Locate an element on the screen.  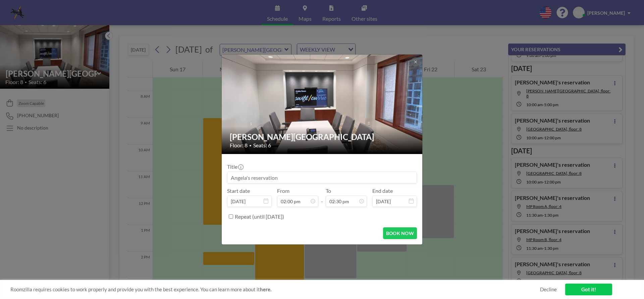
a: Got it! is located at coordinates (588, 290).